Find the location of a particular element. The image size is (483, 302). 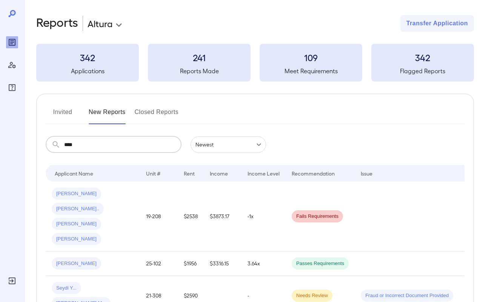

h5: Meet Requirements is located at coordinates (311, 71).